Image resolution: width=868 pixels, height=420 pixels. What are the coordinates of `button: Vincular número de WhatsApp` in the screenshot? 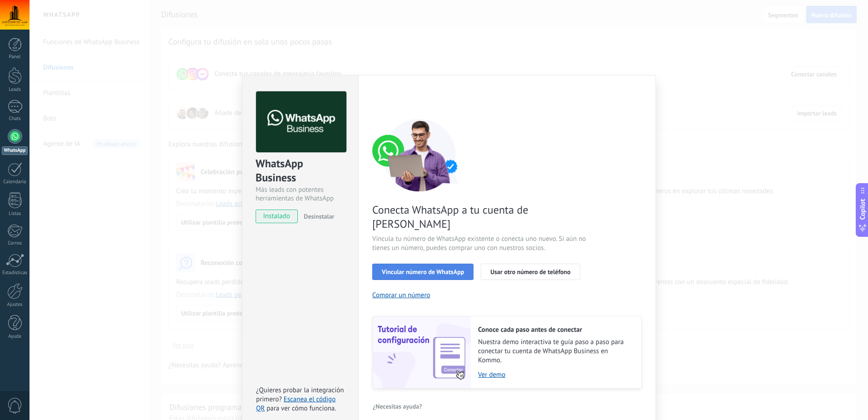 It's located at (422, 272).